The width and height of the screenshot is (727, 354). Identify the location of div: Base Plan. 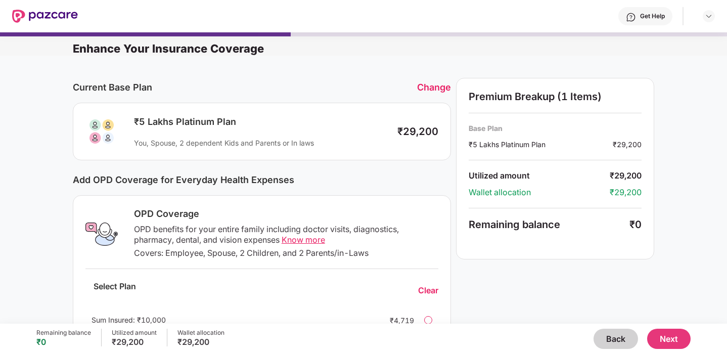
(555, 128).